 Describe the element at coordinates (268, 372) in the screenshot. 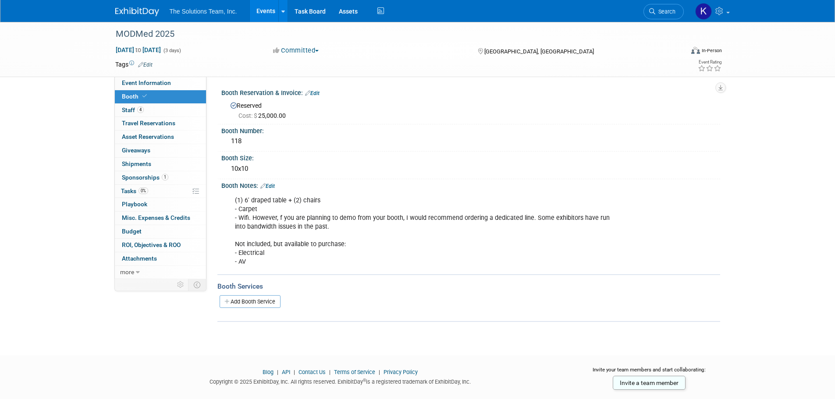

I see `a: Blog` at that location.